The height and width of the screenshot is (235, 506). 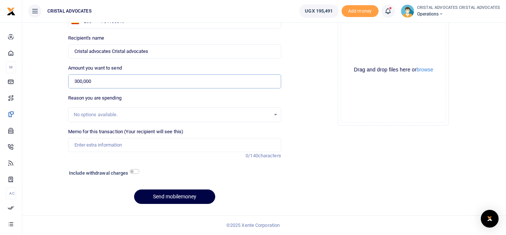 What do you see at coordinates (360, 11) in the screenshot?
I see `span: Add money` at bounding box center [360, 11].